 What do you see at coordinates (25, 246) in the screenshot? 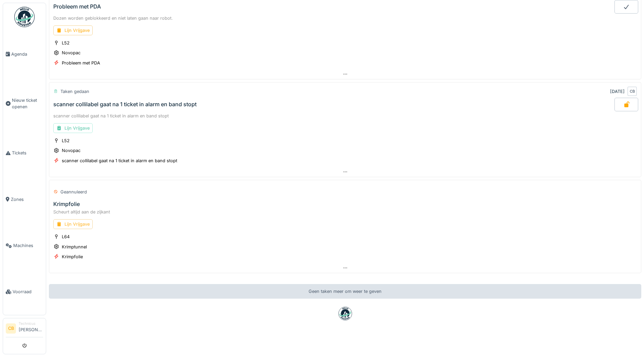
I see `a: Machines` at bounding box center [25, 246].